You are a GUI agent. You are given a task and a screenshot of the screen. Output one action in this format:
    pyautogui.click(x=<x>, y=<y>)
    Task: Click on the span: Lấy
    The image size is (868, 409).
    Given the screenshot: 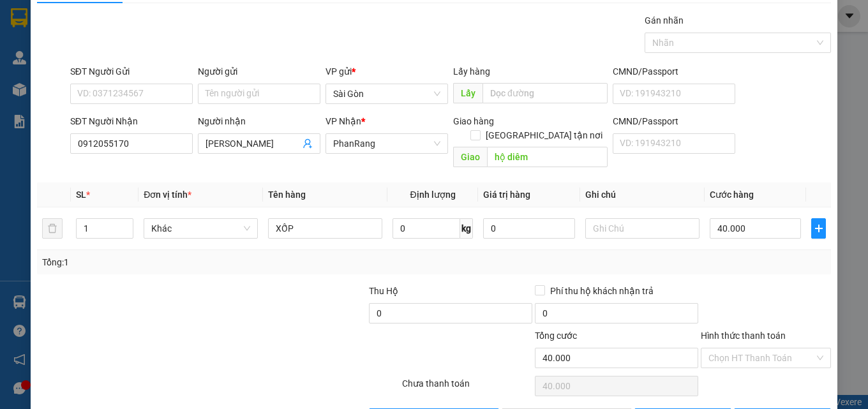 What is the action you would take?
    pyautogui.click(x=467, y=93)
    